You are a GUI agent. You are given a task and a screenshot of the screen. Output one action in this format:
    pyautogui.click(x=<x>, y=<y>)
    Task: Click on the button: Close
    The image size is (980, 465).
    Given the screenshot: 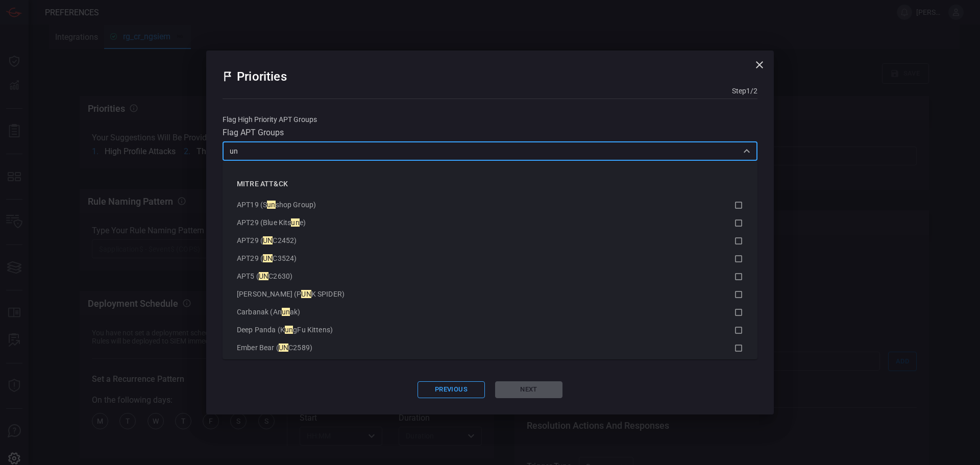 What is the action you would take?
    pyautogui.click(x=747, y=151)
    